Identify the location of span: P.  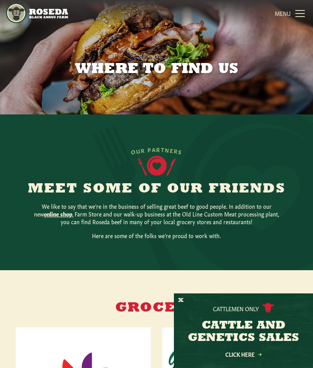
(150, 149).